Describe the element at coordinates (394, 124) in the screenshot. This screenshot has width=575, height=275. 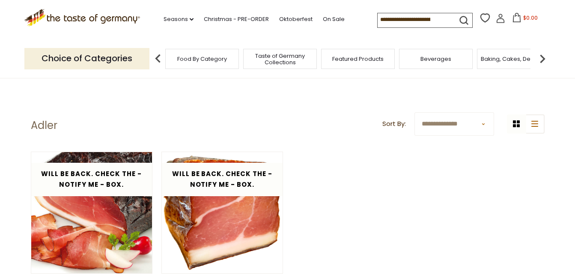
I see `label: Sort By:` at that location.